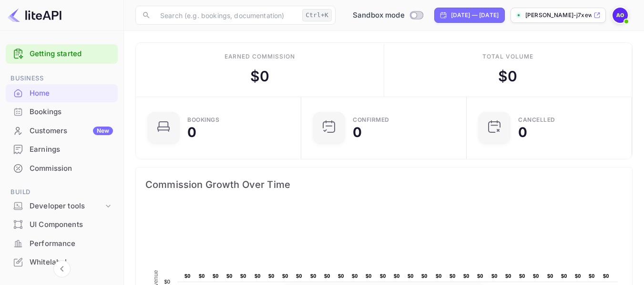 This screenshot has width=644, height=285. What do you see at coordinates (388, 15) in the screenshot?
I see `div: Switch to Production mode` at bounding box center [388, 15].